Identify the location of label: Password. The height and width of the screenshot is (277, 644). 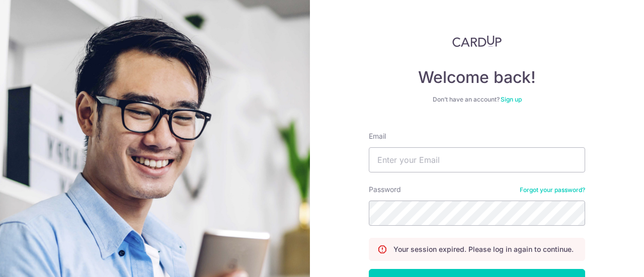
(384, 190).